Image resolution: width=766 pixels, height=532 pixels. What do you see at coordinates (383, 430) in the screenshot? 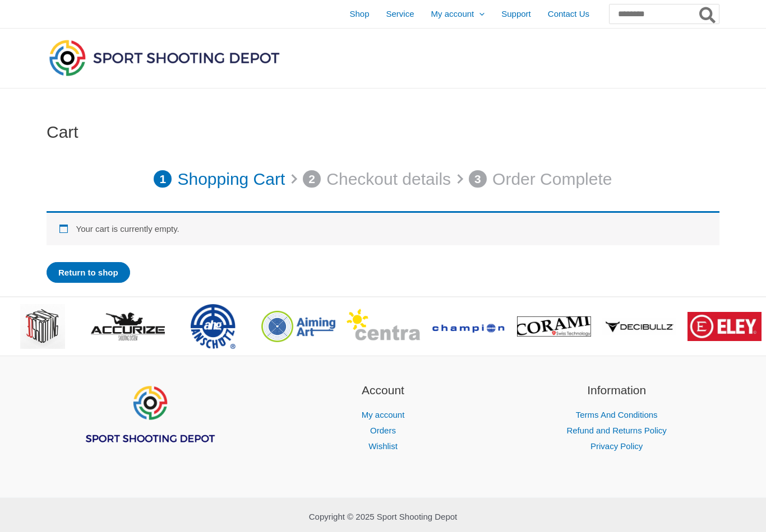
I see `a: Orders` at bounding box center [383, 430].